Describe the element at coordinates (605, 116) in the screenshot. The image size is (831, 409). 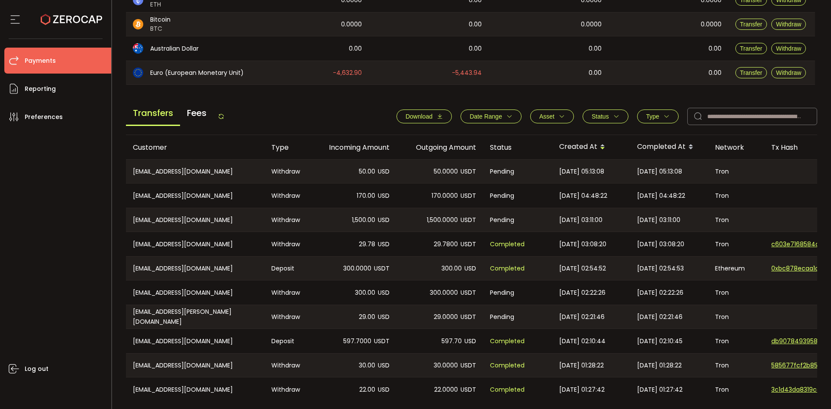
I see `button: Status` at that location.